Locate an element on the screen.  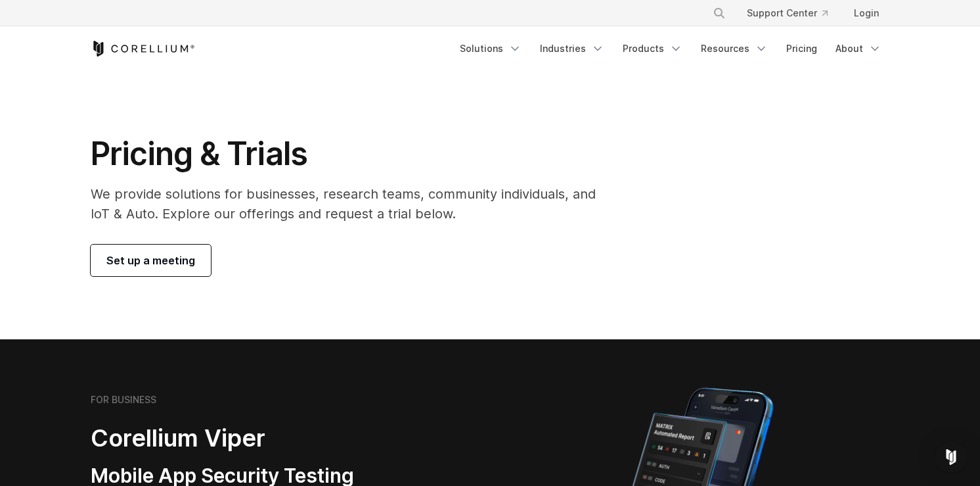
span: Set up a meeting is located at coordinates (150, 260).